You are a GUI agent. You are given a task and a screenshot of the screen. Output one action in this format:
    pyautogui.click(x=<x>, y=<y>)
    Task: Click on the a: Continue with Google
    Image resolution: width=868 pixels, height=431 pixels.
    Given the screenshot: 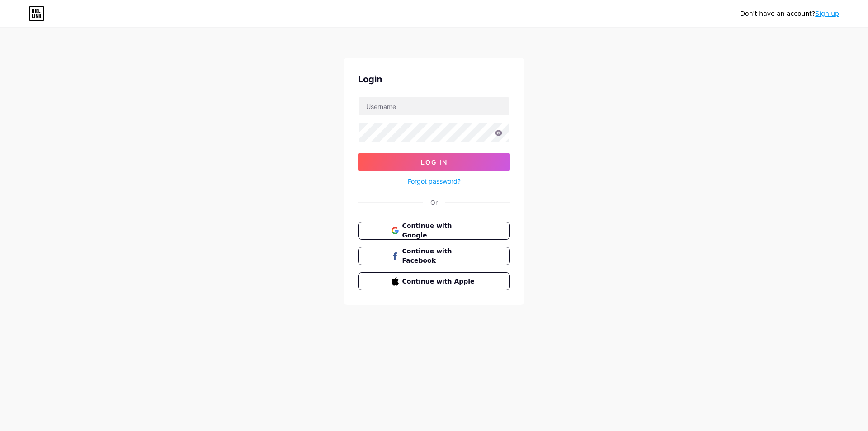 What is the action you would take?
    pyautogui.click(x=434, y=231)
    